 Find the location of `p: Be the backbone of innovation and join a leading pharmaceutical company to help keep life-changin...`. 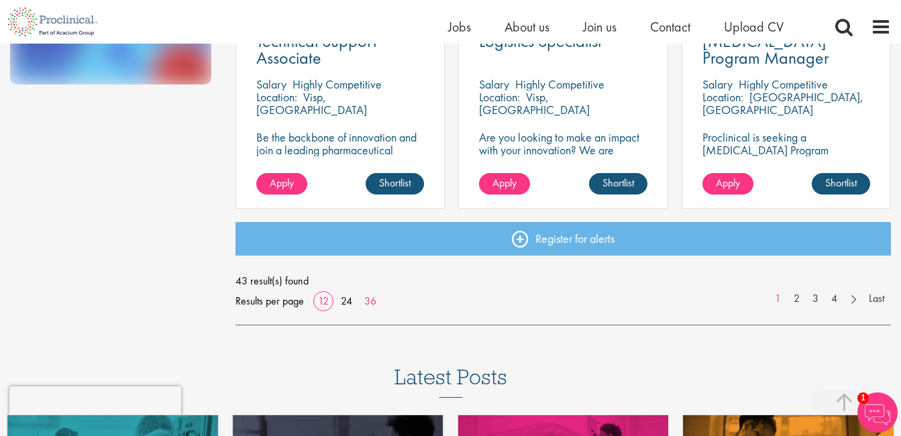

p: Be the backbone of innovation and join a leading pharmaceutical company to help keep life-changin... is located at coordinates (340, 156).